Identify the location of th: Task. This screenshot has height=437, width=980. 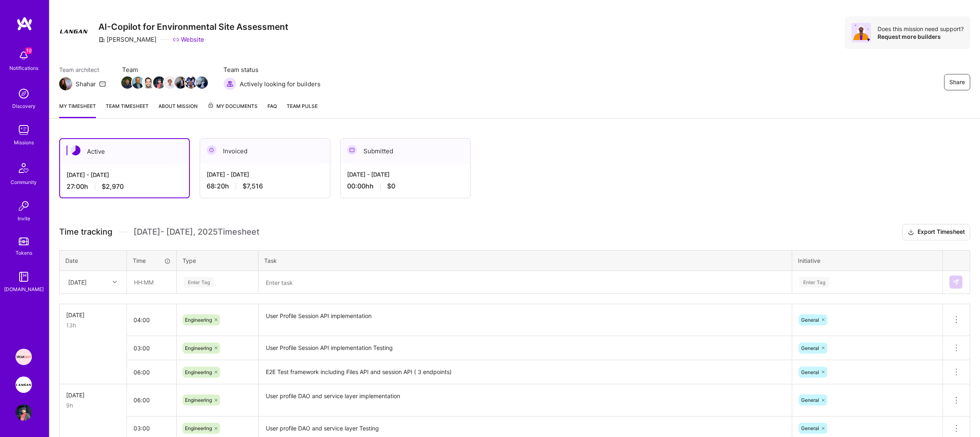
(525, 260).